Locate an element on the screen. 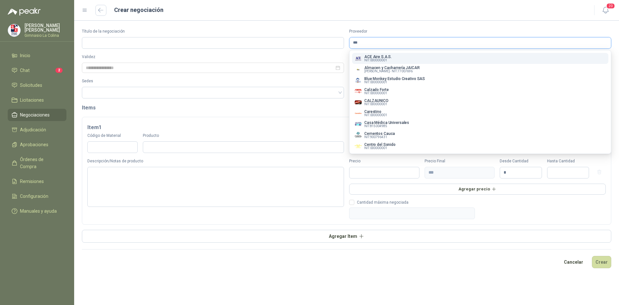  label: Descripción/Notas de producto is located at coordinates (216, 161).